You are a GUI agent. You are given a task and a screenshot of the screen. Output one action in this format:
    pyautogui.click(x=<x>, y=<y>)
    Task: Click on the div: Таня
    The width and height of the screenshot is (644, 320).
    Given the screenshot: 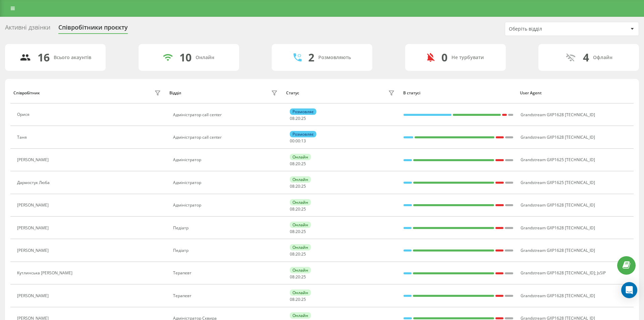 What is the action you would take?
    pyautogui.click(x=23, y=137)
    